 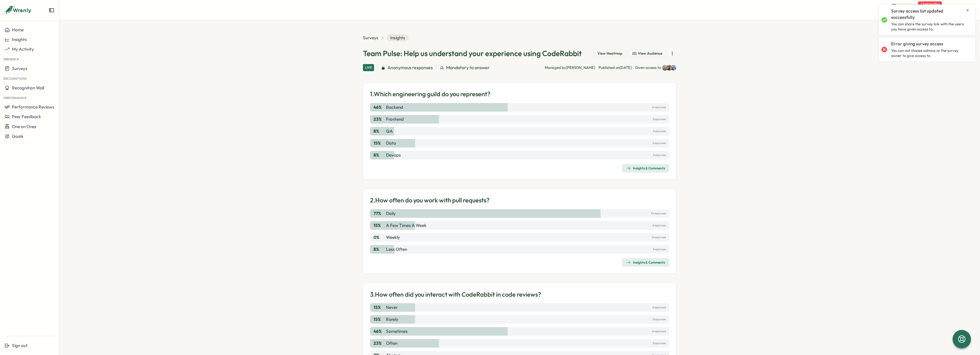 What do you see at coordinates (927, 14) in the screenshot?
I see `p: Survey access list updated successfully` at bounding box center [927, 14].